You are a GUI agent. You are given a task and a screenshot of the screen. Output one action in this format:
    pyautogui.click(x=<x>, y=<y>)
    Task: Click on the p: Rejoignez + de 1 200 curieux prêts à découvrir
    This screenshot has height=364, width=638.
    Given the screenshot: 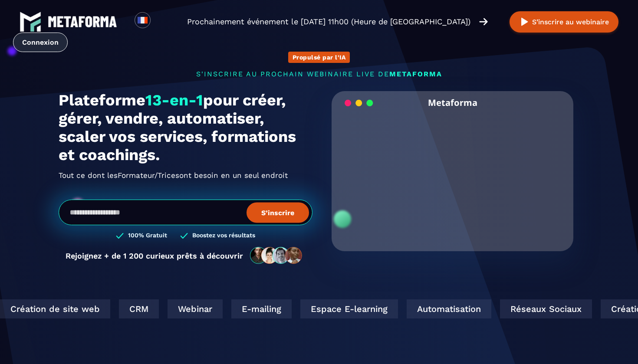 What is the action you would take?
    pyautogui.click(x=155, y=255)
    